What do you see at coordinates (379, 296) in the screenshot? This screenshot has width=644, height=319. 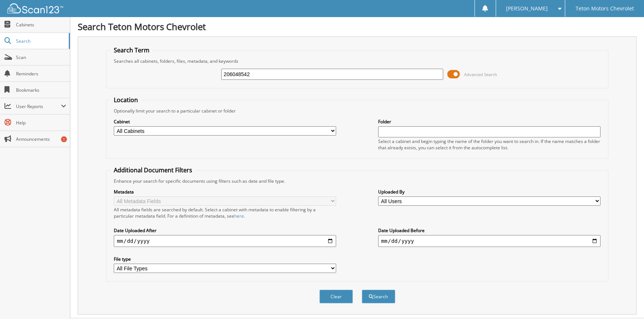 I see `button: Search` at bounding box center [379, 296].